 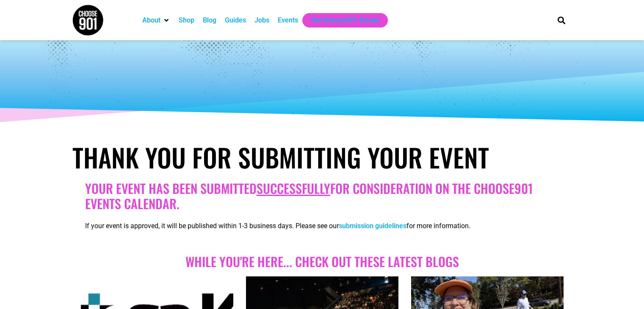 What do you see at coordinates (151, 20) in the screenshot?
I see `a: About` at bounding box center [151, 20].